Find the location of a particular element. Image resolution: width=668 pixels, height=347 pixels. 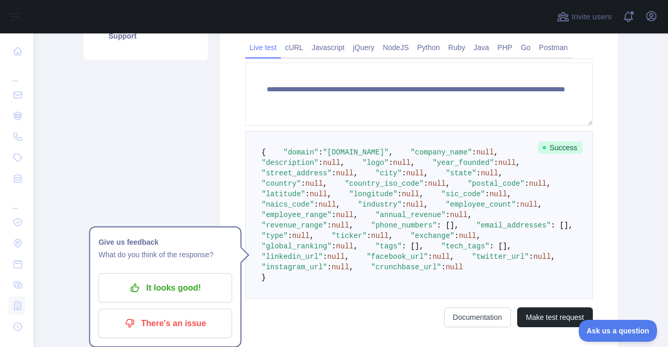

span: "linkedin_url" is located at coordinates (292, 257).